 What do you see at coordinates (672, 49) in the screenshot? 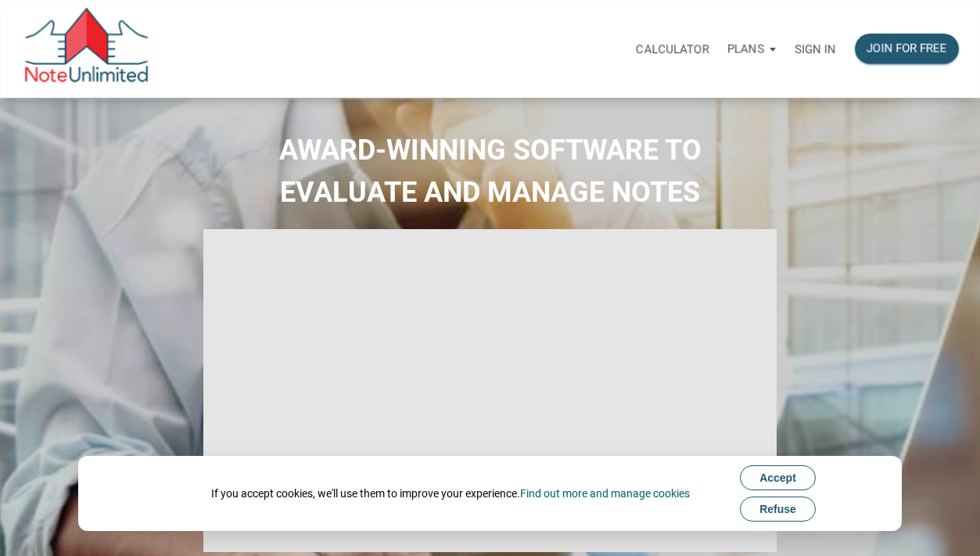
I see `a: Calculator` at bounding box center [672, 49].